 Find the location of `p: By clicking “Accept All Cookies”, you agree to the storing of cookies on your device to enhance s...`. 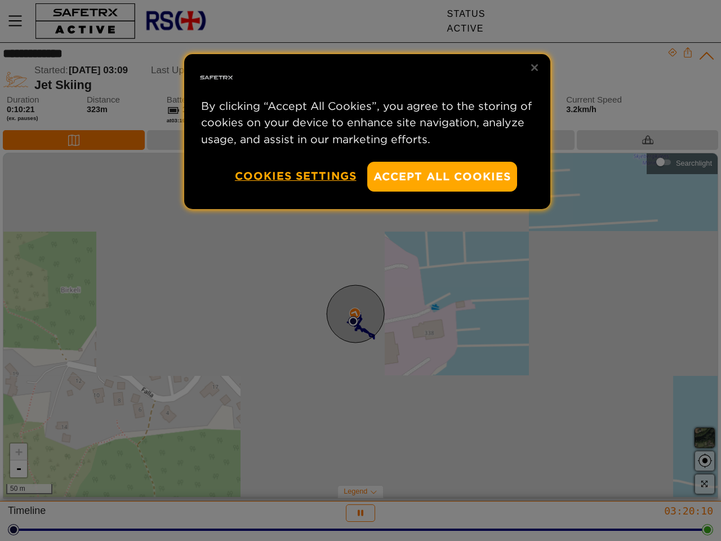

p: By clicking “Accept All Cookies”, you agree to the storing of cookies on your device to enhance s... is located at coordinates (367, 123).